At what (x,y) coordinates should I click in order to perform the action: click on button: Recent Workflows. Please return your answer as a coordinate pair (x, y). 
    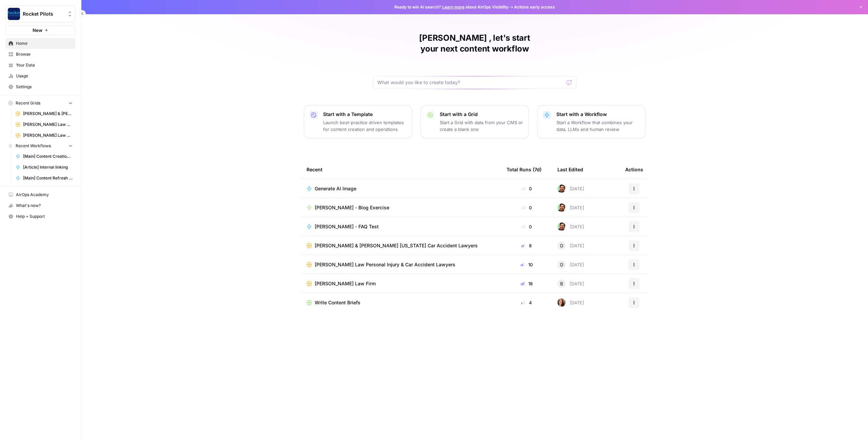
    Looking at the image, I should click on (41, 146).